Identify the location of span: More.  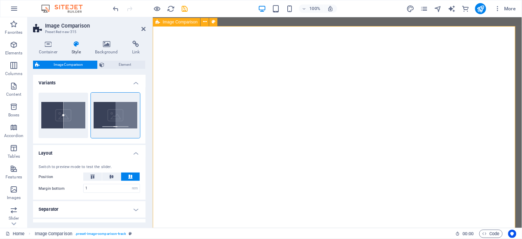
(505, 9).